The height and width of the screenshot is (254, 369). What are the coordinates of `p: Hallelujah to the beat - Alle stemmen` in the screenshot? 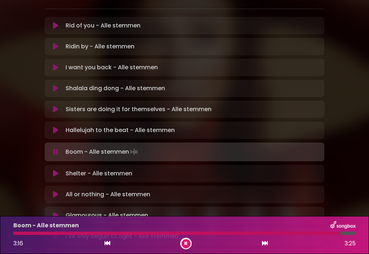 It's located at (120, 130).